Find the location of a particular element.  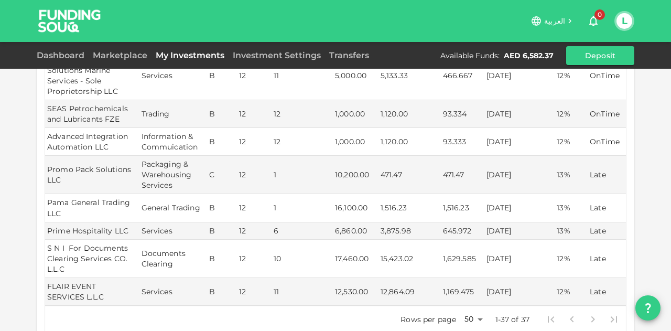

td: 10,200.00 is located at coordinates (355, 175).